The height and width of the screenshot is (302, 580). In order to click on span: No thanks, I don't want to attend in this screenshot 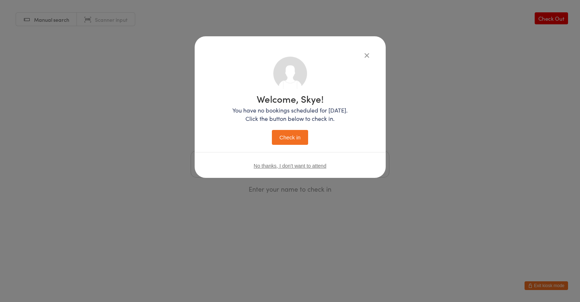, I will do `click(290, 166)`.